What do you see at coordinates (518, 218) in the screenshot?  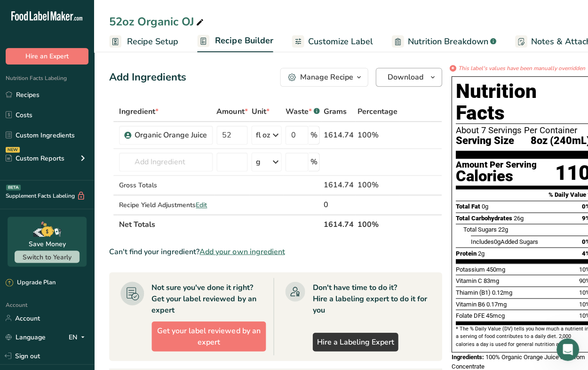 I see `span: 26g` at bounding box center [518, 218].